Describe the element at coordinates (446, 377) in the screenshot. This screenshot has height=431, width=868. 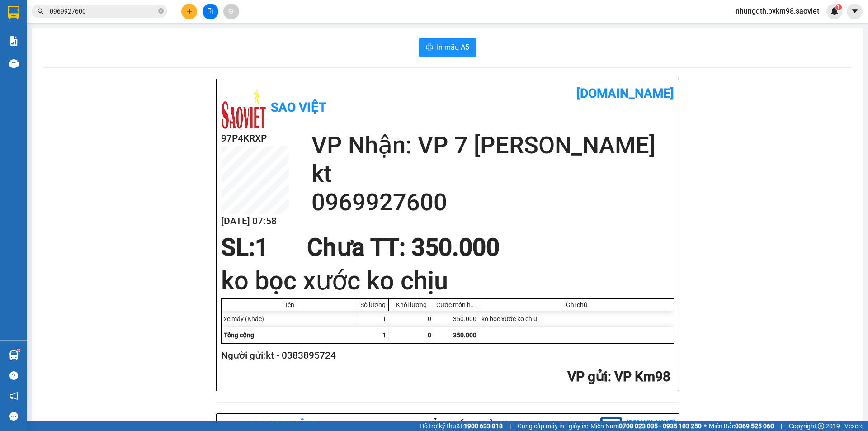
I see `h2: : VP Km98` at that location.